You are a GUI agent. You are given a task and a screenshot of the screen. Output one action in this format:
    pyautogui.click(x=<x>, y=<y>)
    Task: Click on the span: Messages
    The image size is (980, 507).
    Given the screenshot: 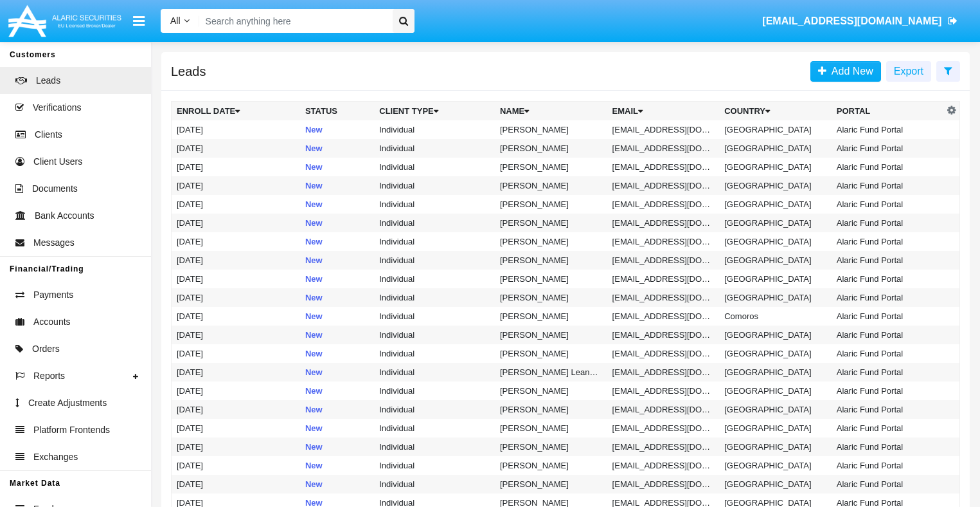 What is the action you would take?
    pyautogui.click(x=54, y=242)
    